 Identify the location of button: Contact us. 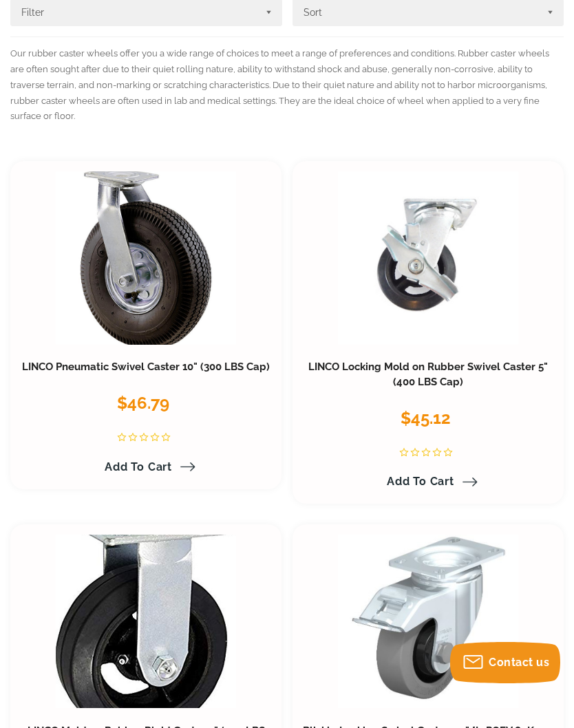
(505, 663).